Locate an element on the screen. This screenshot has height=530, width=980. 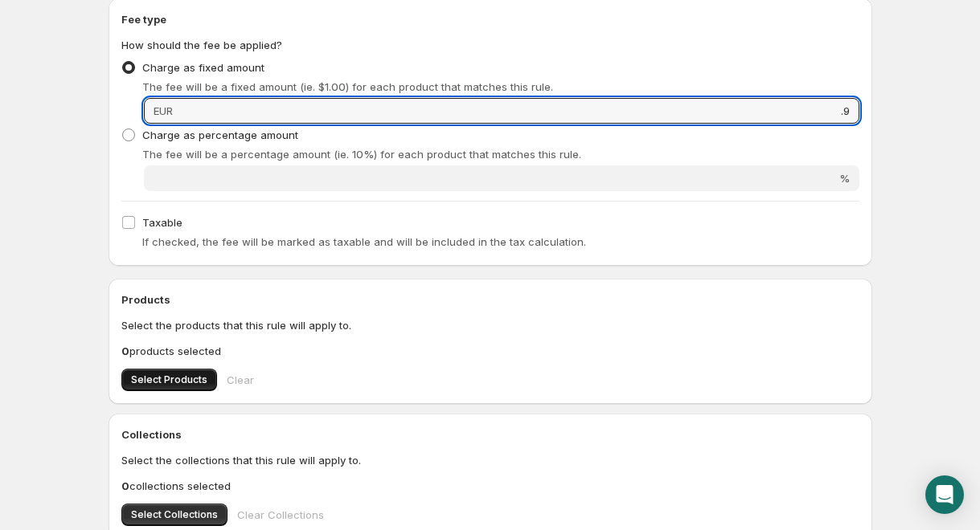
p: Select the products that this rule will apply to. is located at coordinates (490, 325).